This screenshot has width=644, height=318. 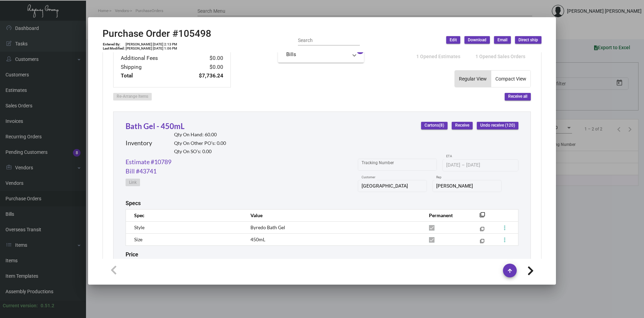 I want to click on h2: Qty On Other PO’s: 0.00, so click(x=200, y=144).